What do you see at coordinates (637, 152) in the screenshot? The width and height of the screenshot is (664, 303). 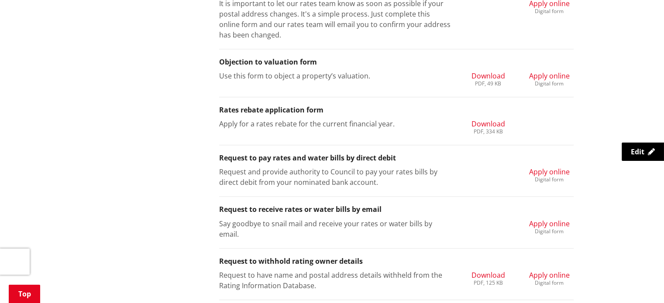 I see `span: Edit` at bounding box center [637, 152].